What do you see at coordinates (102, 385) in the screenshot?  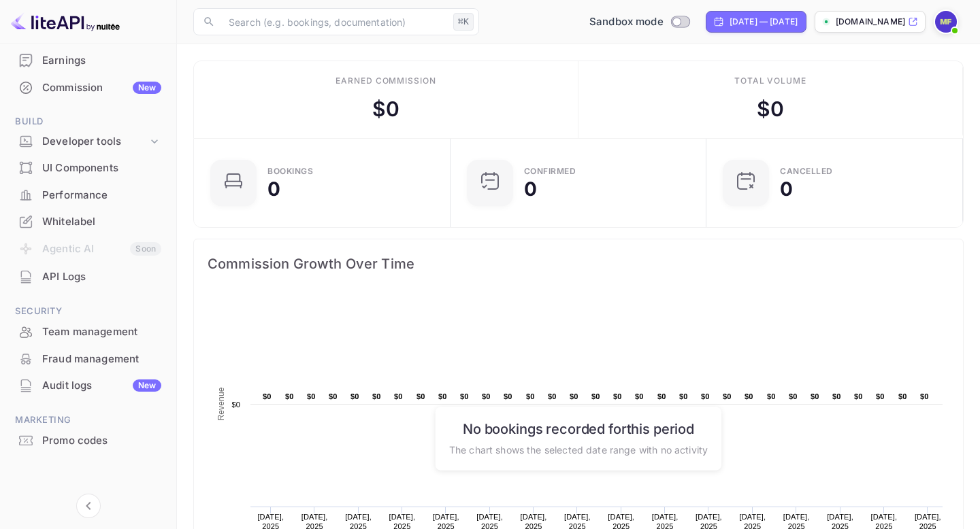 I see `div: Audit logs` at bounding box center [102, 385].